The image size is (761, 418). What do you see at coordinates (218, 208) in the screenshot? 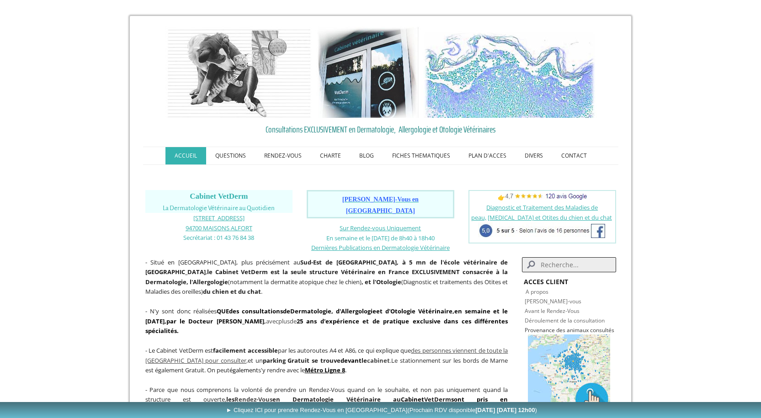
I see `span: La Dermatologie Vétérinaire au Quotidien` at bounding box center [218, 208].